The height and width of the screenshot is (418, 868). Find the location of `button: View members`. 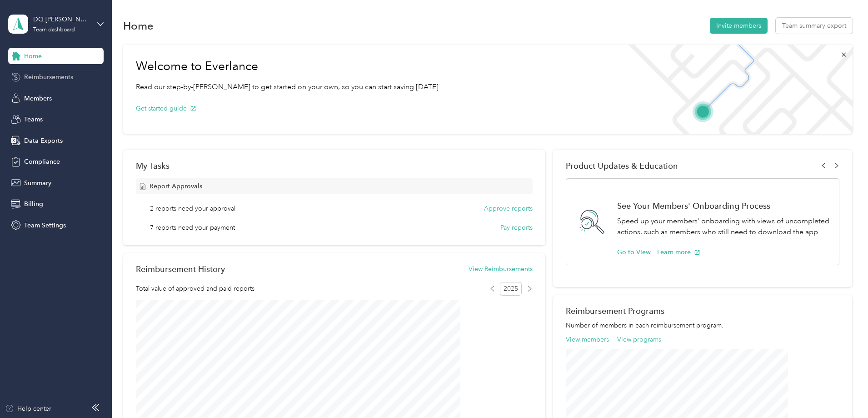

button: View members is located at coordinates (587, 339).